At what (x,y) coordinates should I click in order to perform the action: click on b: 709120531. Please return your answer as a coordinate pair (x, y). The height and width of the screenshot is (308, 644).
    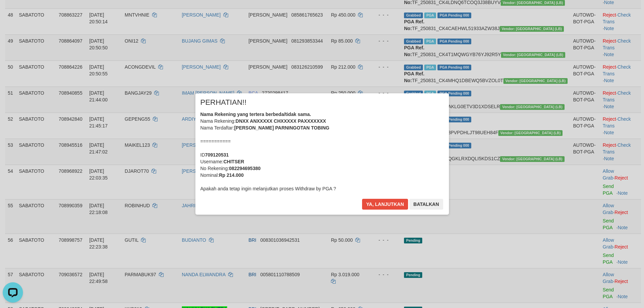
    Looking at the image, I should click on (217, 155).